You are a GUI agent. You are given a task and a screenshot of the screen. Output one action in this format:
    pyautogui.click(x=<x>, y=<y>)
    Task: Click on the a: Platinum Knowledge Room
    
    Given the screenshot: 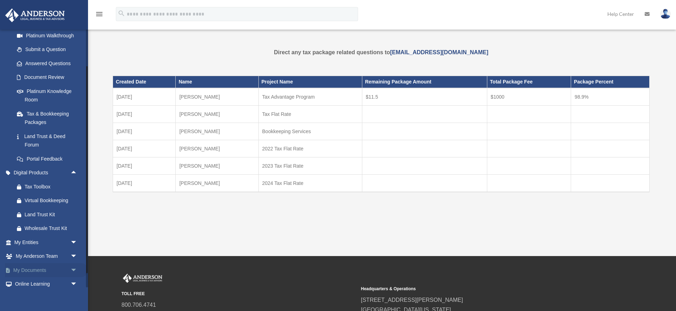 What is the action you would take?
    pyautogui.click(x=49, y=95)
    